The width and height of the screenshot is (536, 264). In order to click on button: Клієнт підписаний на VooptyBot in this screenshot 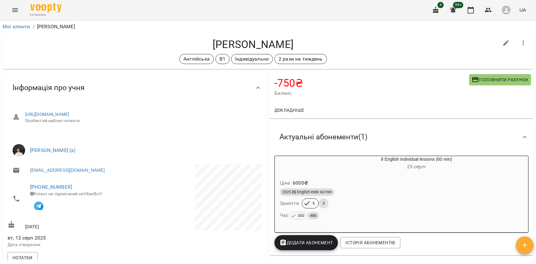, I will do `click(39, 205)`.